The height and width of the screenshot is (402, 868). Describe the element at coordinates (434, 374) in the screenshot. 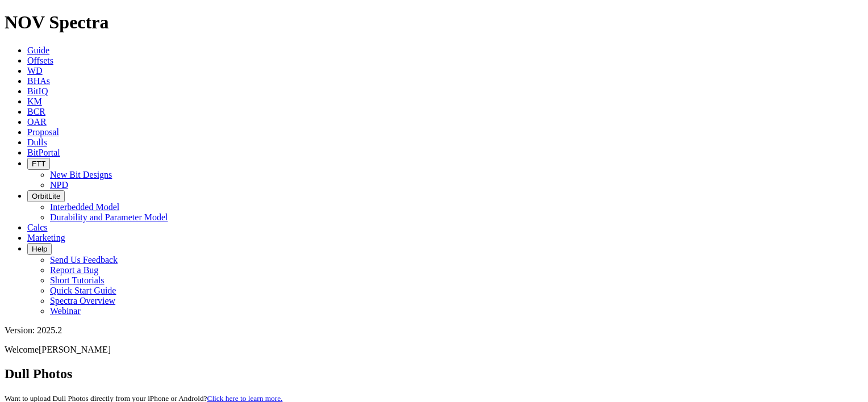

I see `h2: Dull Photos` at that location.